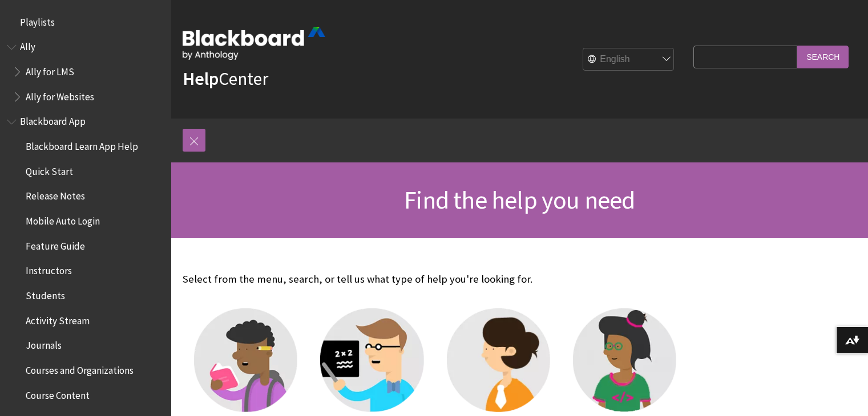 This screenshot has width=868, height=416. What do you see at coordinates (200, 79) in the screenshot?
I see `strong: Help` at bounding box center [200, 79].